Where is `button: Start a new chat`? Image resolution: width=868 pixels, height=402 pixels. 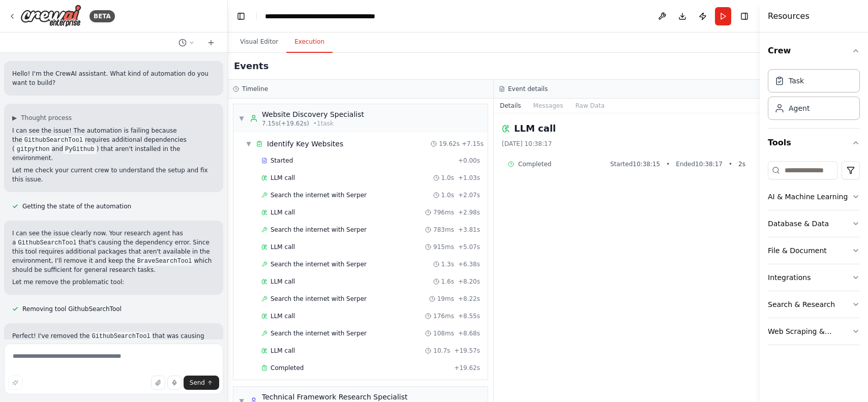 button: Start a new chat is located at coordinates (211, 43).